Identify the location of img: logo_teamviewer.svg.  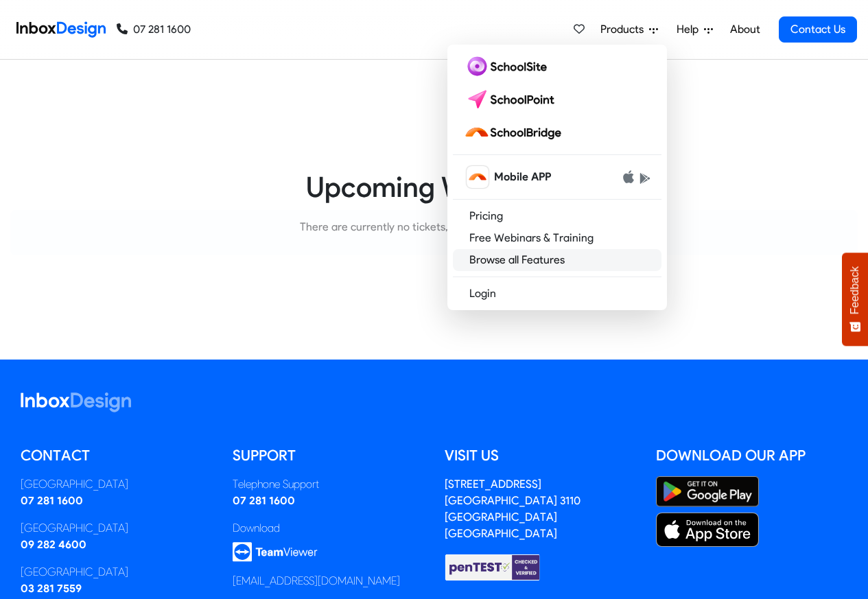
(275, 551).